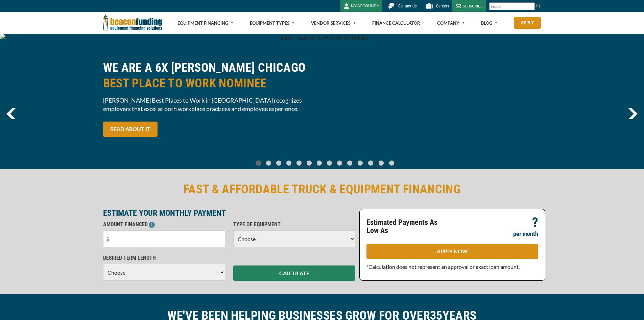  Describe the element at coordinates (330, 163) in the screenshot. I see `a: Go To Slide 7` at that location.